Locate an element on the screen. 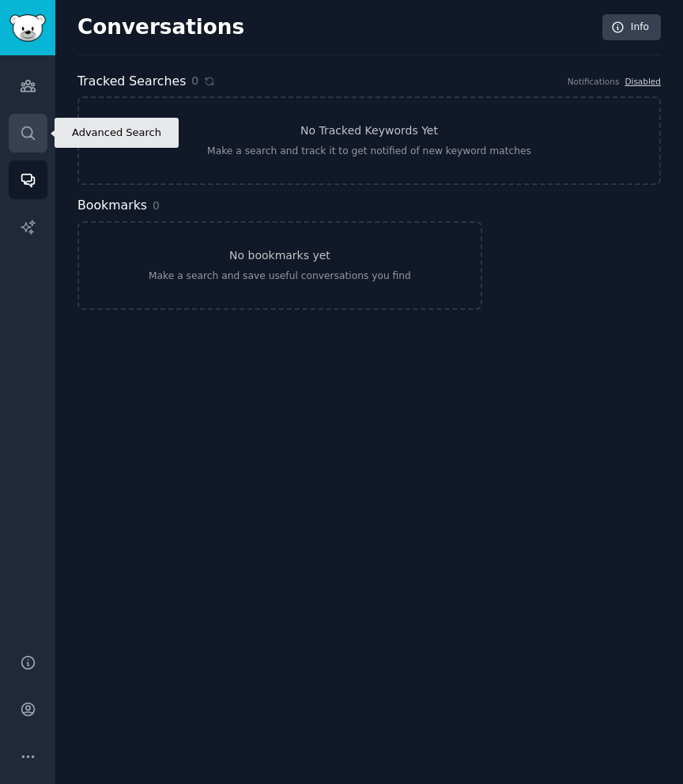 This screenshot has height=784, width=683. div: Make a search and save useful conversations you find is located at coordinates (280, 277).